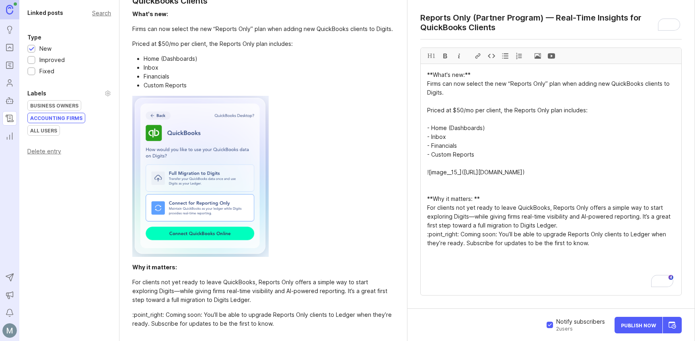 This screenshot has height=341, width=695. What do you see at coordinates (263, 29) in the screenshot?
I see `div: Firms can now select the new “Reports Only” plan when adding new QuickBooks clients to Digits.` at bounding box center [263, 29].